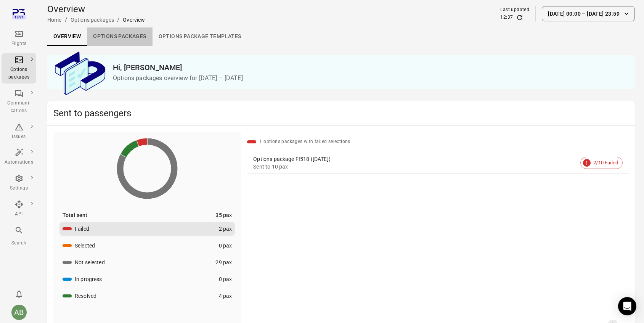 The height and width of the screenshot is (323, 644). Describe the element at coordinates (341, 113) in the screenshot. I see `h2: Sent to passengers` at that location.